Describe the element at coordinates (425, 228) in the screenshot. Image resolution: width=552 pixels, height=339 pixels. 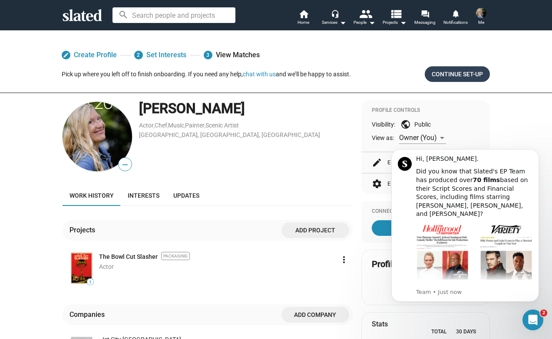
I see `button: Post Update` at that location.